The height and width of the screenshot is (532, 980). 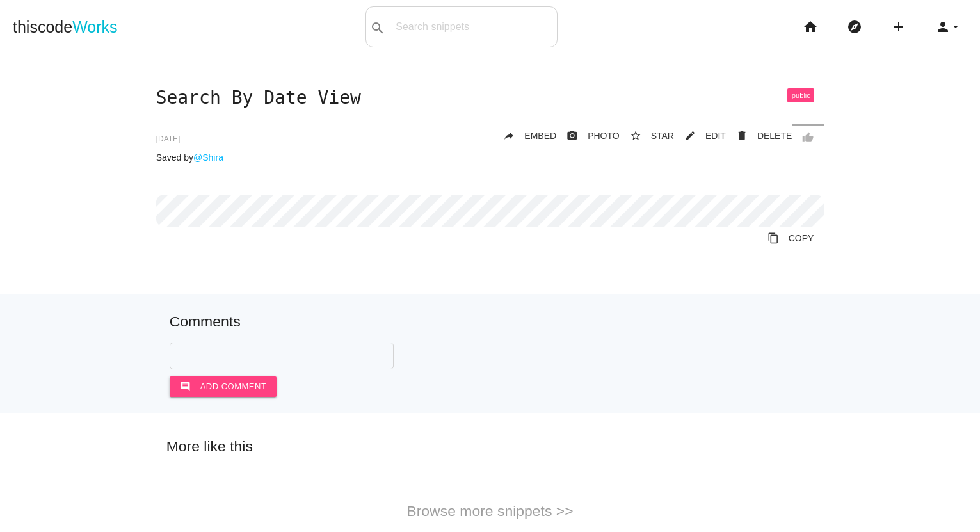 I want to click on span: EDIT, so click(x=716, y=136).